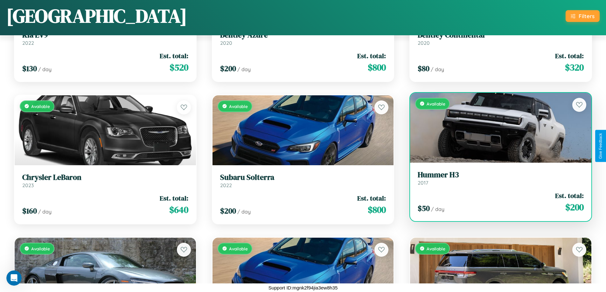  What do you see at coordinates (423, 183) in the screenshot?
I see `span: 2017` at bounding box center [423, 183].